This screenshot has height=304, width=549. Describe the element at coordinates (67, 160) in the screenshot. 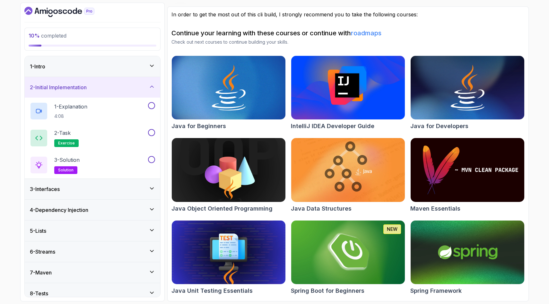

I see `p: 3 - Solution` at that location.